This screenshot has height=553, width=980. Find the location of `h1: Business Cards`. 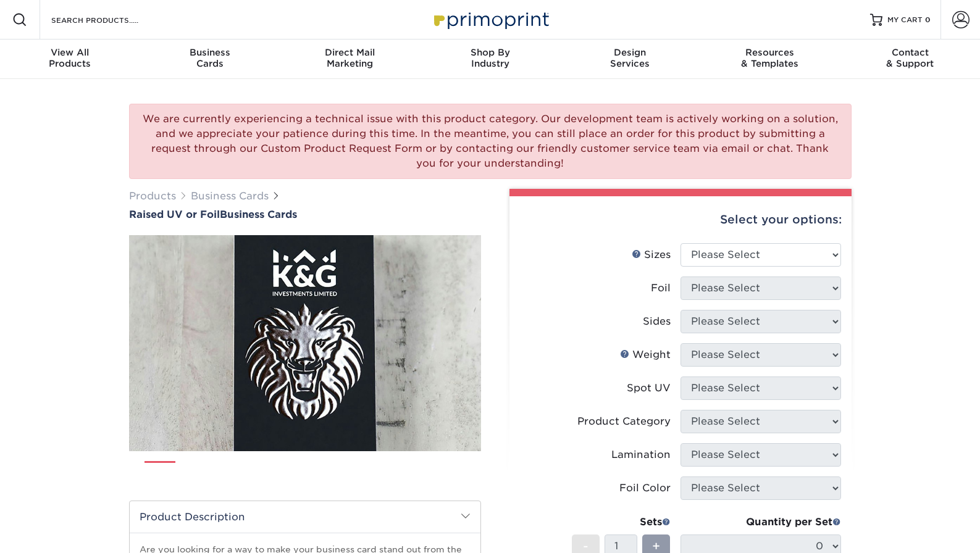

h1: Business Cards is located at coordinates (305, 214).